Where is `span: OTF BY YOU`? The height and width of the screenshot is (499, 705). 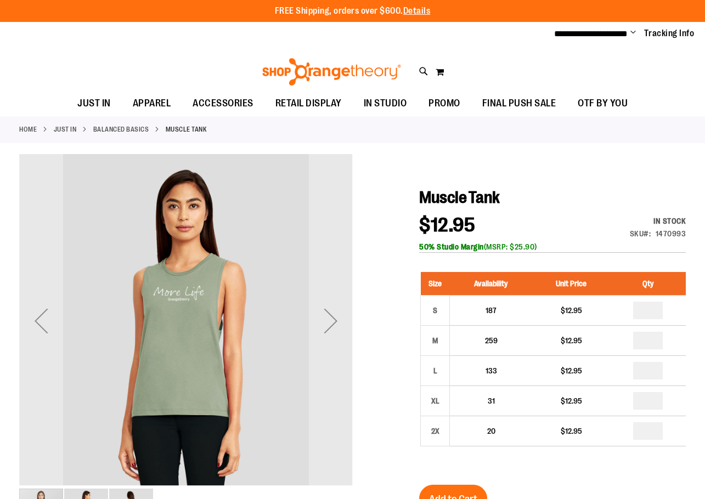 span: OTF BY YOU is located at coordinates (603, 103).